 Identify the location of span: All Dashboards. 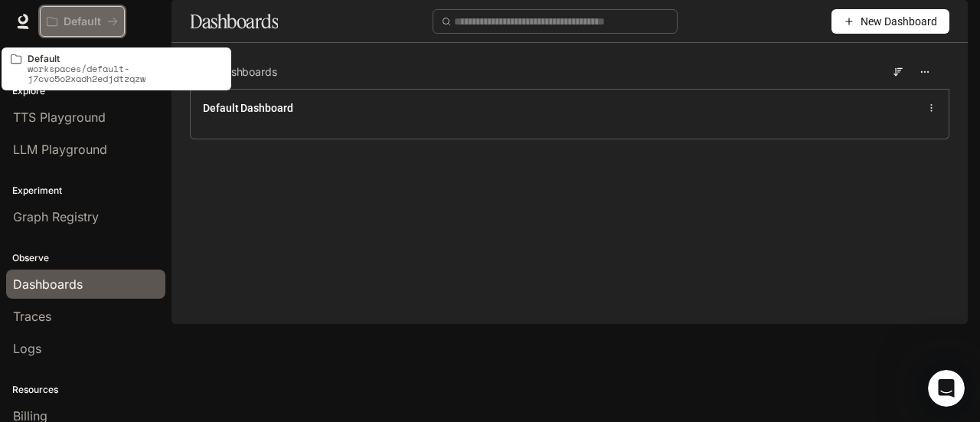
(239, 72).